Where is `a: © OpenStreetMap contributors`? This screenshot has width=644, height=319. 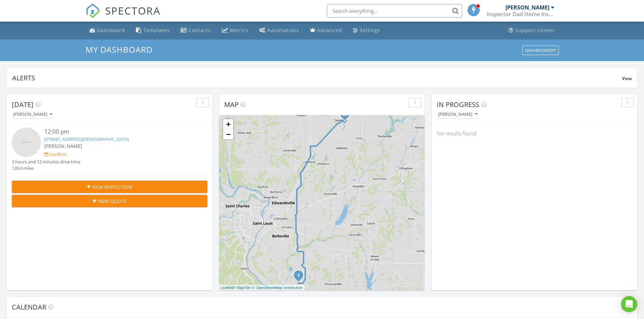
a: © OpenStreetMap contributors is located at coordinates (277, 288).